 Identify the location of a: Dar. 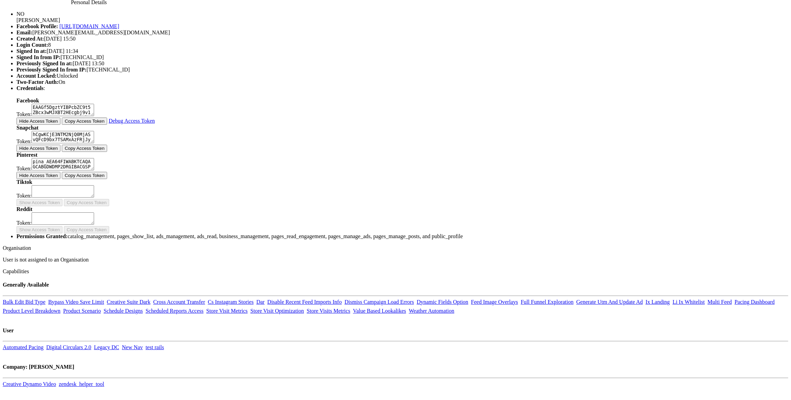
(261, 302).